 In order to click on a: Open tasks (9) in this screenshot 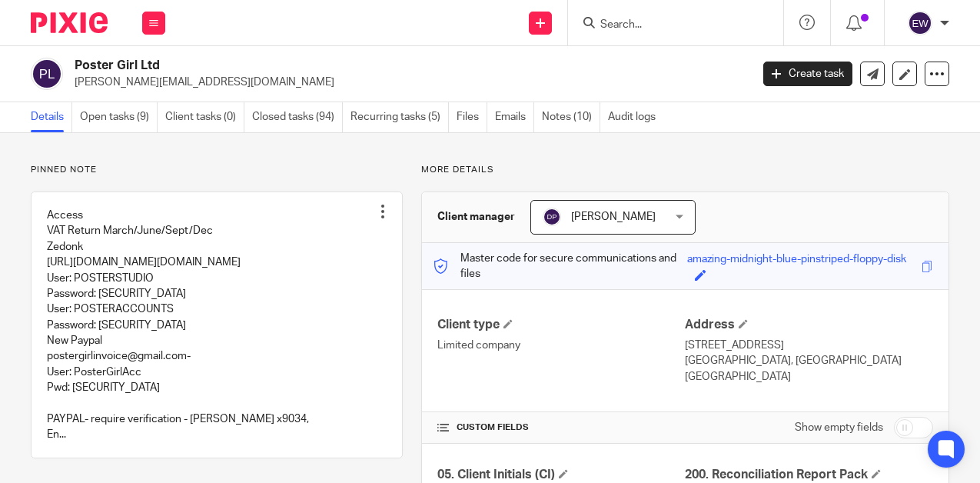, I will do `click(119, 117)`.